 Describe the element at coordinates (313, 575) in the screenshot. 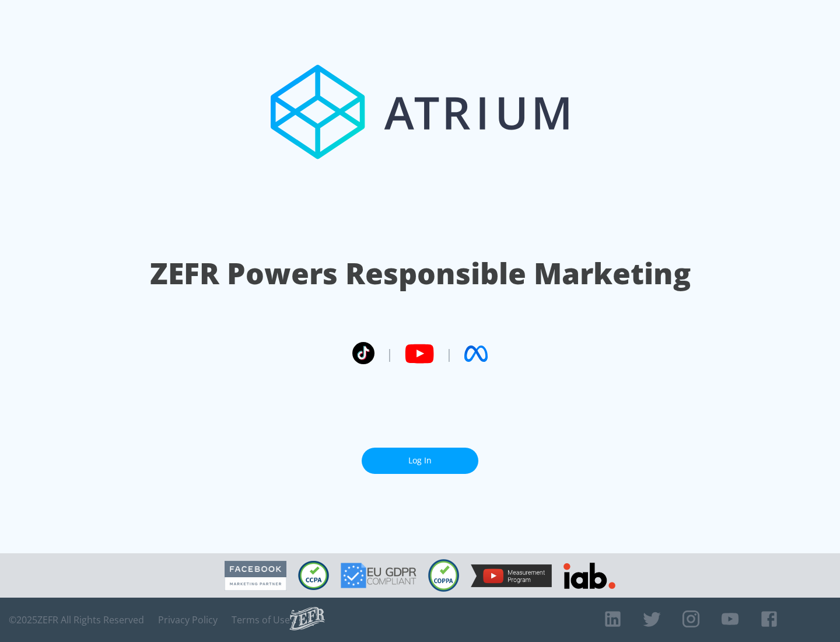

I see `img: CCPA Compliant` at that location.